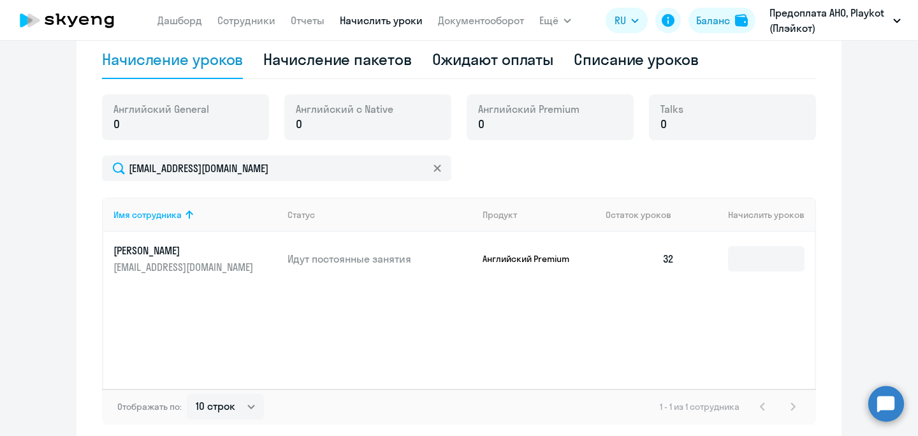 This screenshot has width=918, height=436. What do you see at coordinates (380, 259) in the screenshot?
I see `p: Идут постоянные занятия` at bounding box center [380, 259].